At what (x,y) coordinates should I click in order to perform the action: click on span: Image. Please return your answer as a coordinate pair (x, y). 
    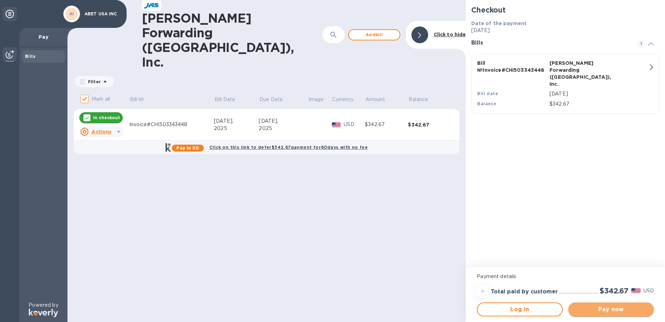
    Looking at the image, I should click on (316, 99).